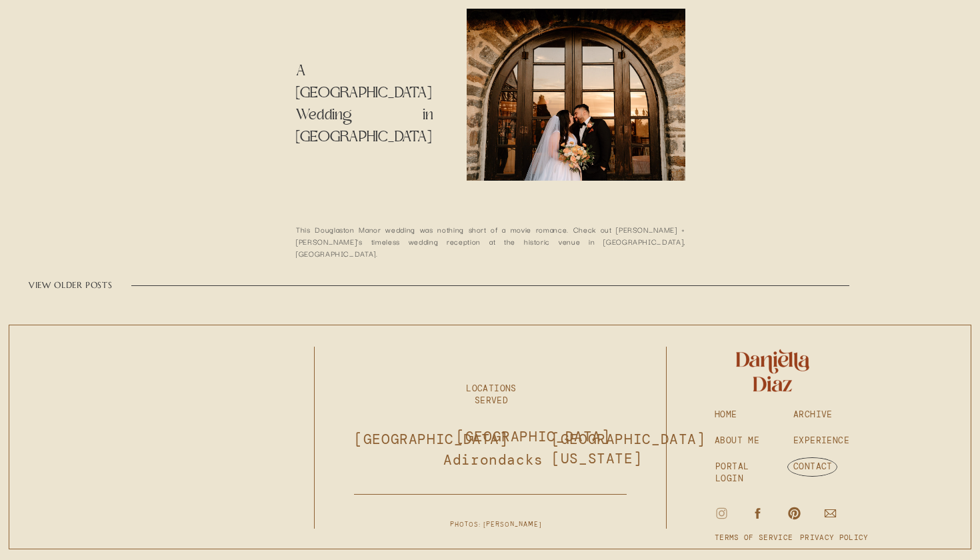 Image resolution: width=980 pixels, height=560 pixels. I want to click on a: VIEW OLDER POSTS, so click(70, 285).